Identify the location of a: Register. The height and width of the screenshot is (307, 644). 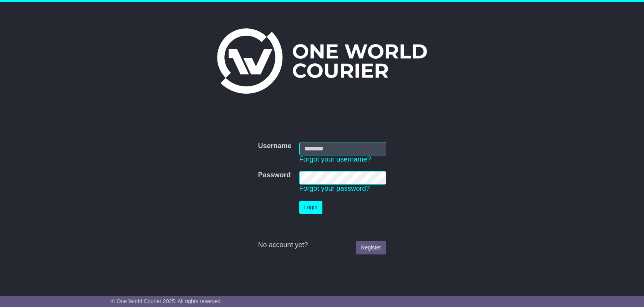
(371, 248).